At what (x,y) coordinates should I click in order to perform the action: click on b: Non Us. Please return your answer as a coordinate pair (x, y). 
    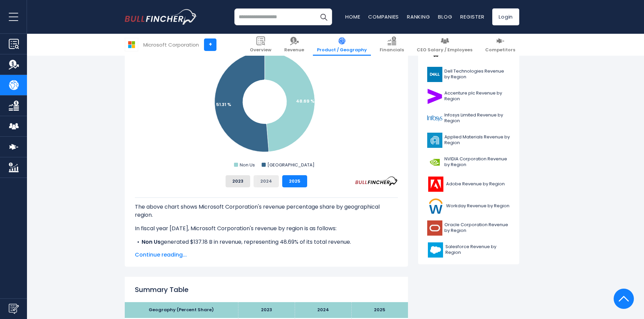
    Looking at the image, I should click on (151, 242).